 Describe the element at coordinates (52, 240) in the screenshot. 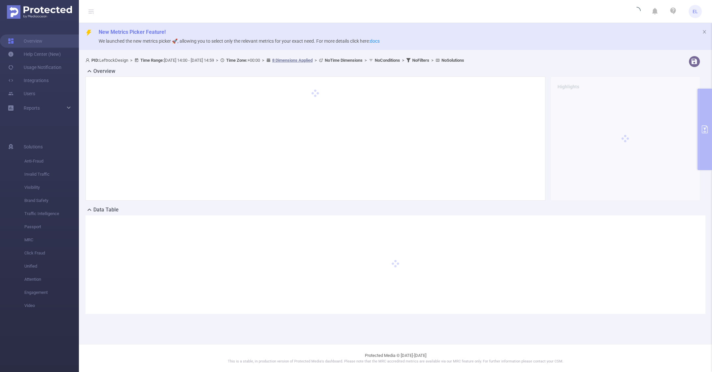

I see `span: MRC` at that location.